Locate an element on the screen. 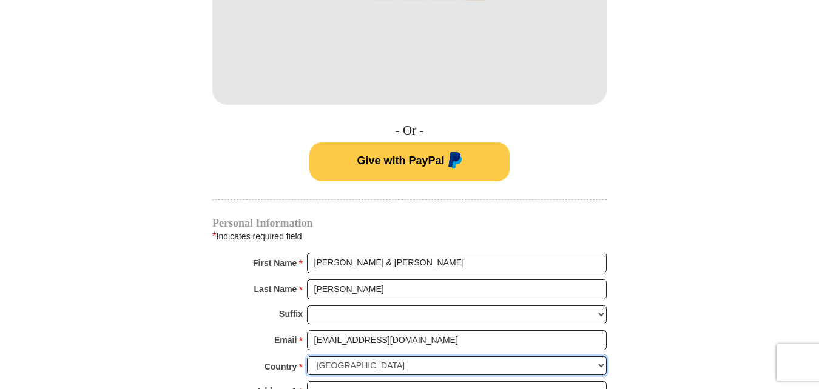 The height and width of the screenshot is (389, 819). h4: - Or - is located at coordinates (409, 130).